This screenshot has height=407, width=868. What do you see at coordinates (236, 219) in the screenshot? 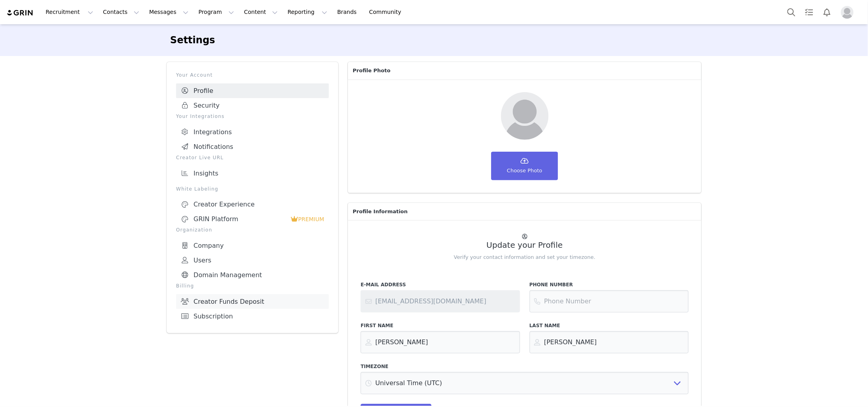
I see `div: GRIN Platform` at bounding box center [236, 219].